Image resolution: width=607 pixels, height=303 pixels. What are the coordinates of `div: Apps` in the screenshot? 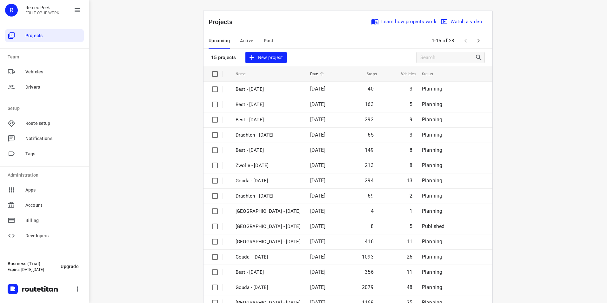 It's located at (44, 190).